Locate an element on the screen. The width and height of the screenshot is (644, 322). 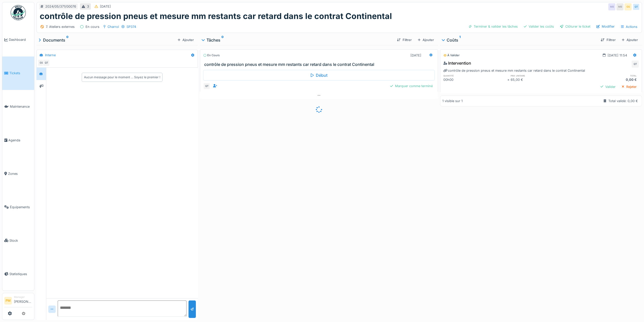
div: 00h00 is located at coordinates (475, 80).